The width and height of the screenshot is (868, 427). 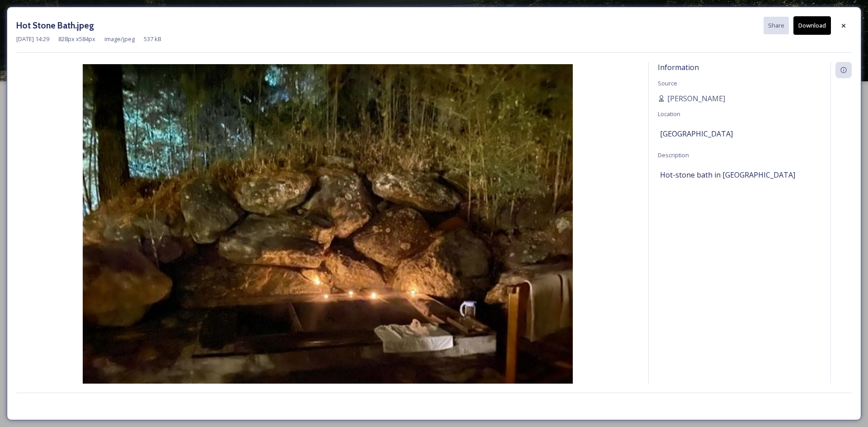 What do you see at coordinates (328, 236) in the screenshot?
I see `img: Hot%2520Stone%2520Bath.jpeg` at bounding box center [328, 236].